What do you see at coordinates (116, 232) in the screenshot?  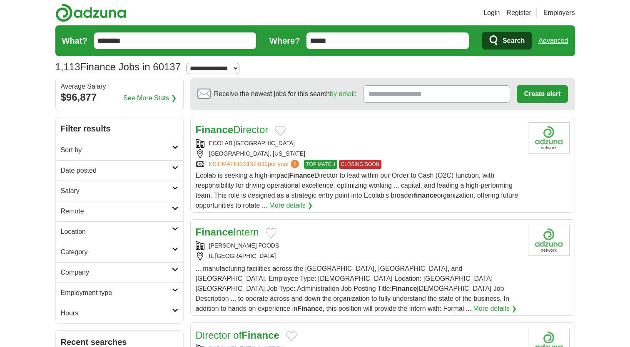 I see `h2: Location` at bounding box center [116, 232].